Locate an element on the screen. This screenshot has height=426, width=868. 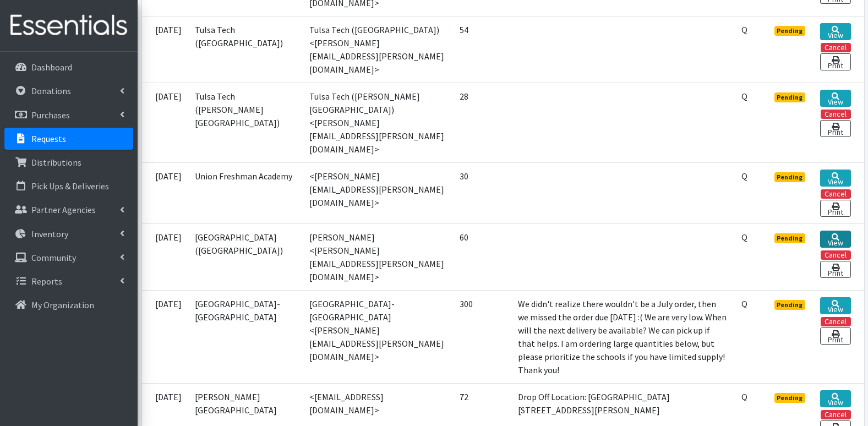
td: 300 is located at coordinates (483, 336).